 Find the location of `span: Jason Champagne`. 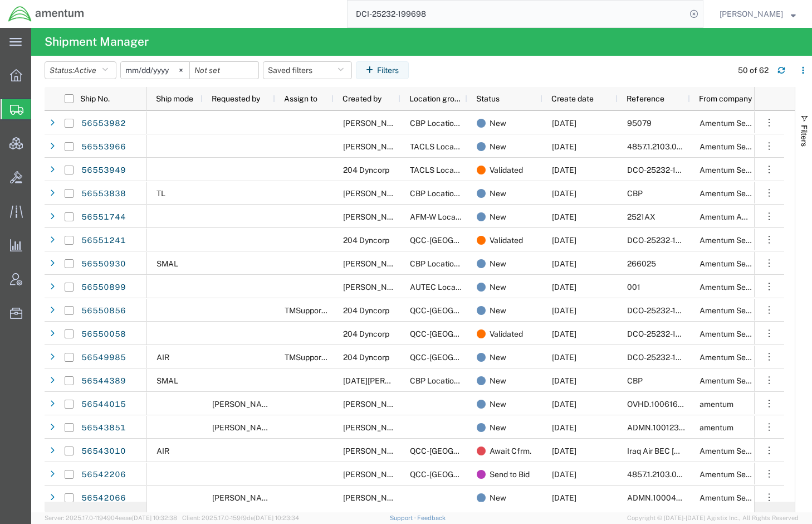

span: Jason Champagne is located at coordinates (751, 14).